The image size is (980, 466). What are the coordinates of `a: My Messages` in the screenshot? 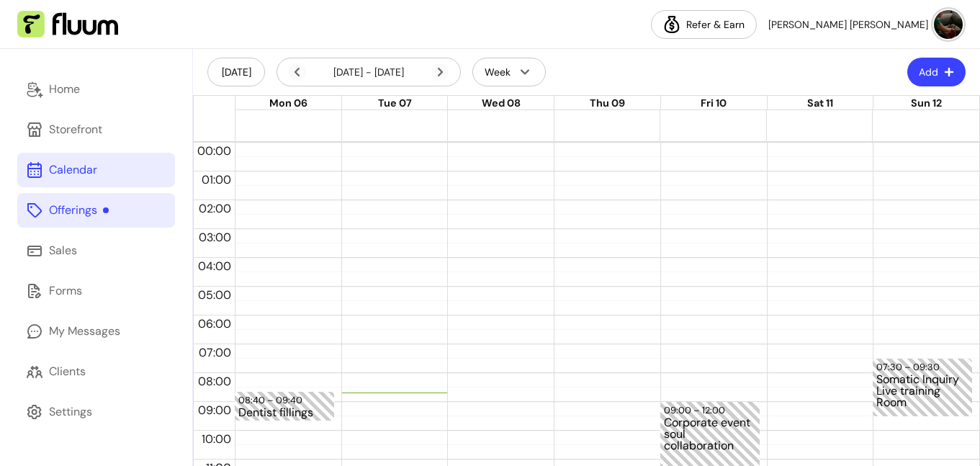 It's located at (96, 331).